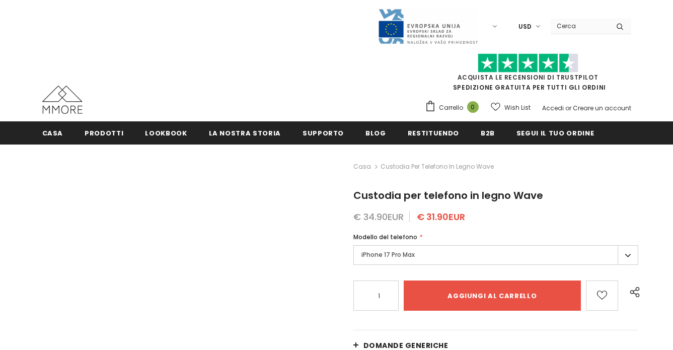 The image size is (673, 350). I want to click on a: Acquista le recensioni di TrustPilot, so click(528, 77).